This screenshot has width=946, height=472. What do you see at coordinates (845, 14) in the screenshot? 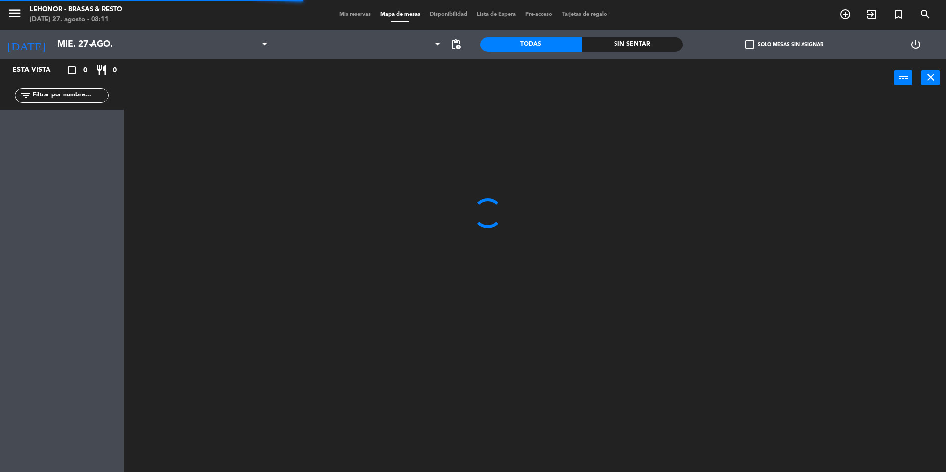
I see `i: add_circle_outline` at bounding box center [845, 14].